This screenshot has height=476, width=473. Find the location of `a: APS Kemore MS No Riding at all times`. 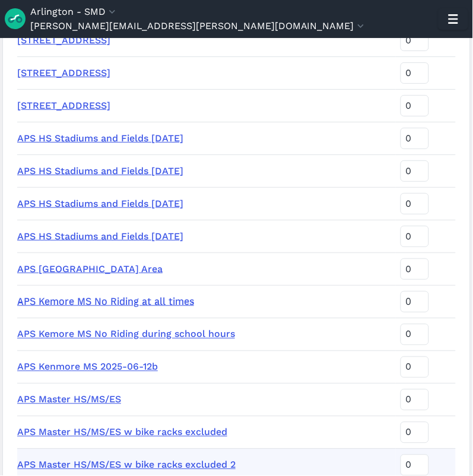

a: APS Kemore MS No Riding at all times is located at coordinates (105, 301).